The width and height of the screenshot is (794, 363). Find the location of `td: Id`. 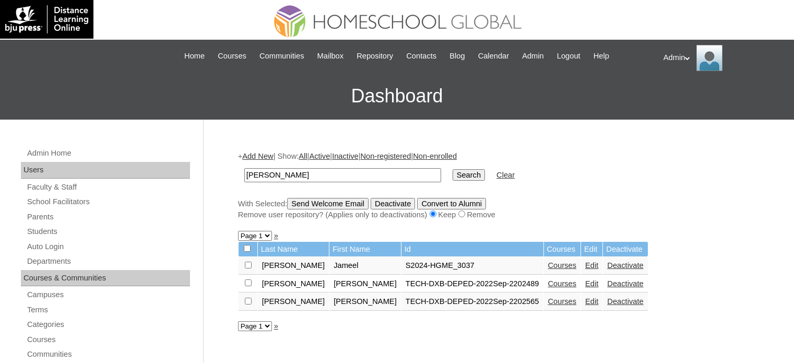

td: Id is located at coordinates (473, 249).